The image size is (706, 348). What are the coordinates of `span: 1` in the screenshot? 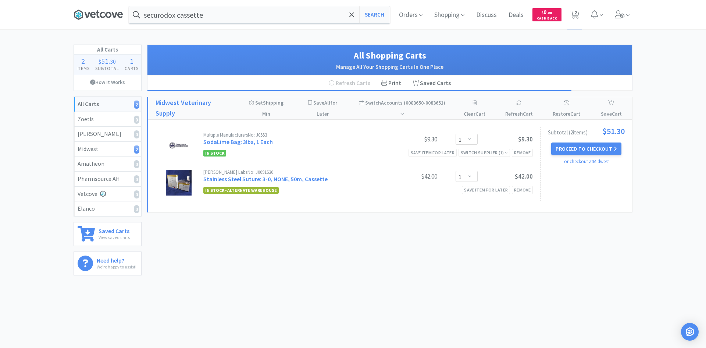 It's located at (132, 61).